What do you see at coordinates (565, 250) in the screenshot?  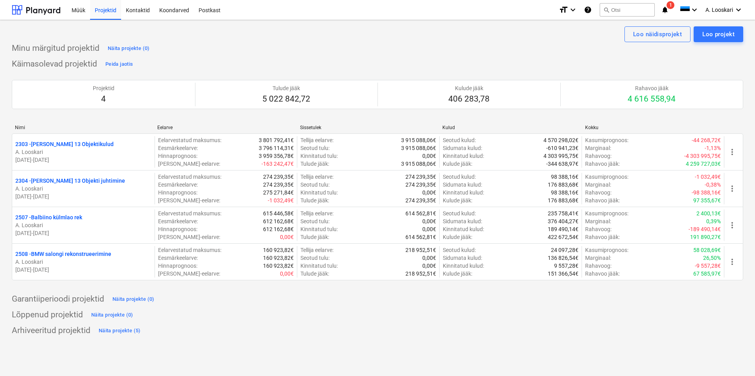 I see `p: 24 097,28€` at bounding box center [565, 250].